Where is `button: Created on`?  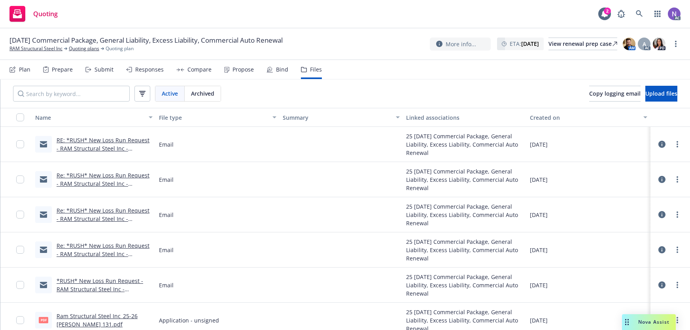 button: Created on is located at coordinates (588, 117).